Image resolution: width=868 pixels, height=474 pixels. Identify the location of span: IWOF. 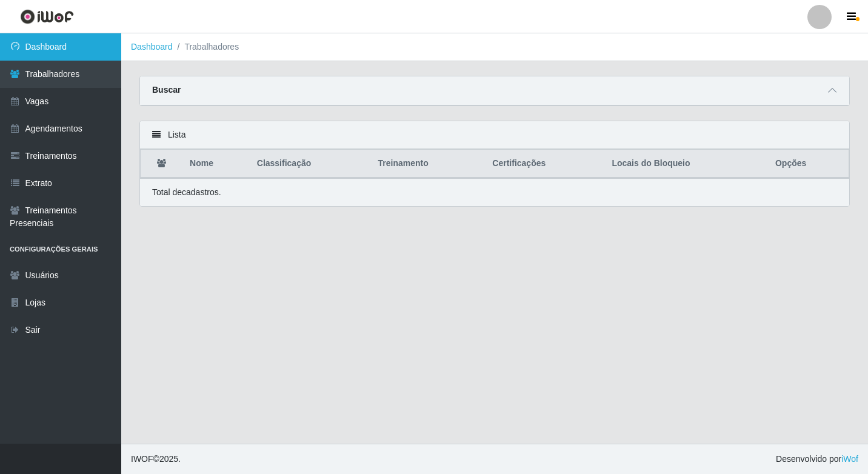
(142, 459).